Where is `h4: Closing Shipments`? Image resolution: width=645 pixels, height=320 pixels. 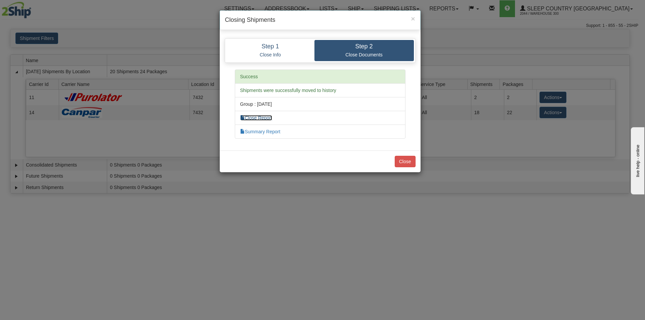 h4: Closing Shipments is located at coordinates (320, 20).